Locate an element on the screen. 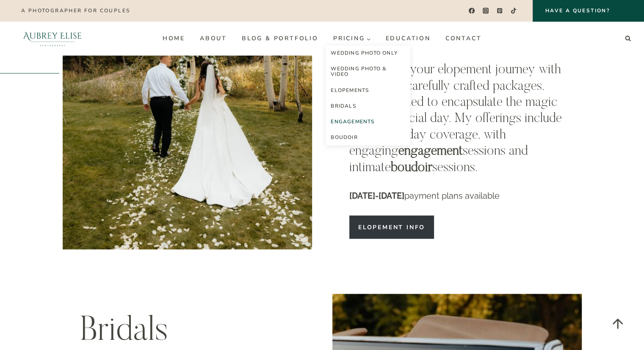  a: About is located at coordinates (213, 39).